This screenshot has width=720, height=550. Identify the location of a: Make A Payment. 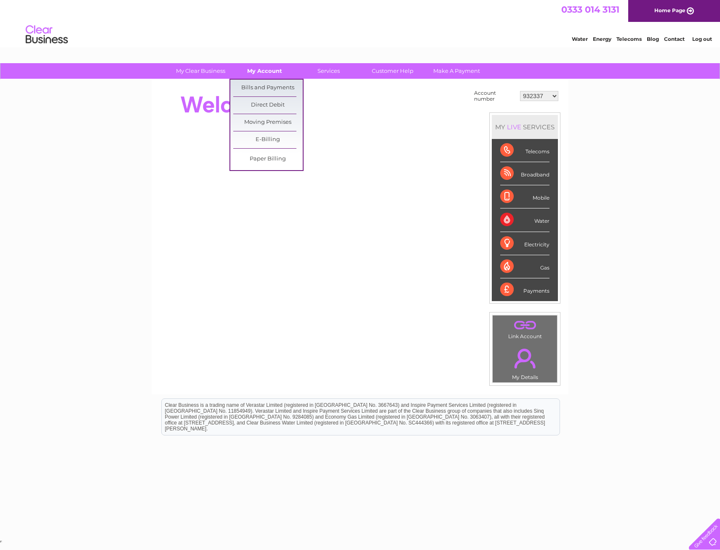
(457, 71).